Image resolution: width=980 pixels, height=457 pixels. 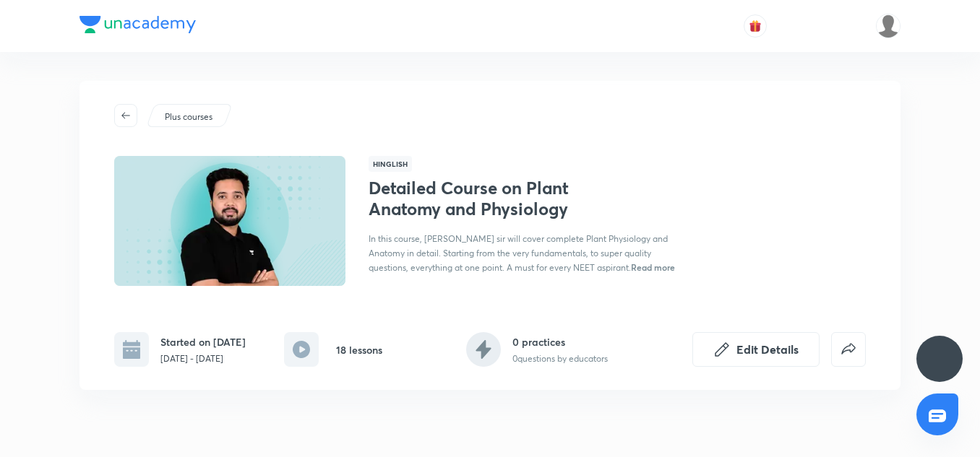 What do you see at coordinates (755, 26) in the screenshot?
I see `img: avatar` at bounding box center [755, 26].